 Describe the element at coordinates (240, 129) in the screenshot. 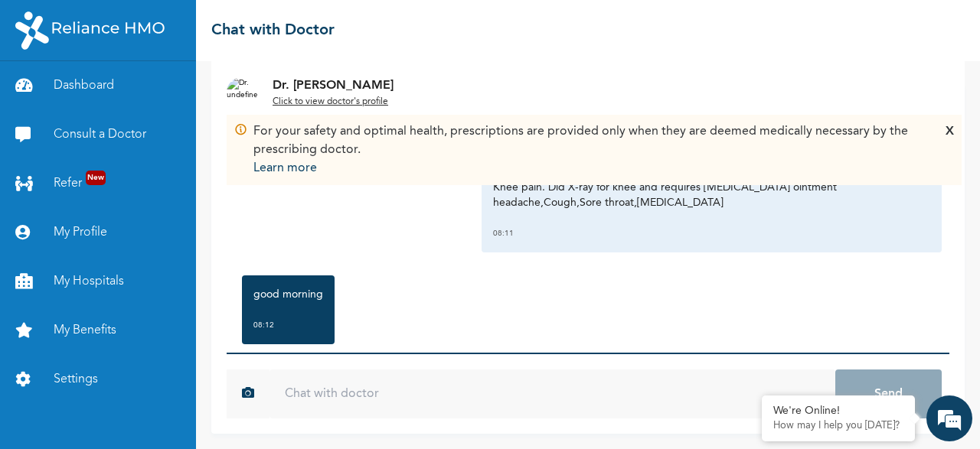

I see `img: Info` at that location.